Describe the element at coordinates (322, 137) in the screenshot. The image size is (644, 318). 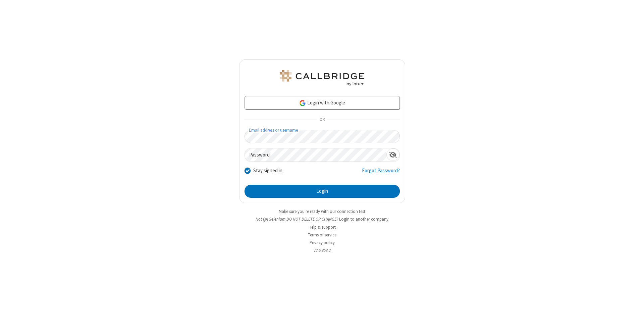
I see `input: Email address or username` at that location.